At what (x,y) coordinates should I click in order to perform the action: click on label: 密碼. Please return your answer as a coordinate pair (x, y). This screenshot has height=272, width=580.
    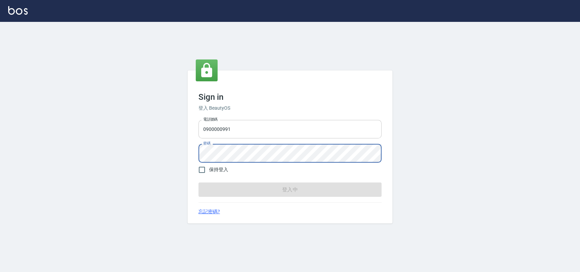
    Looking at the image, I should click on (207, 143).